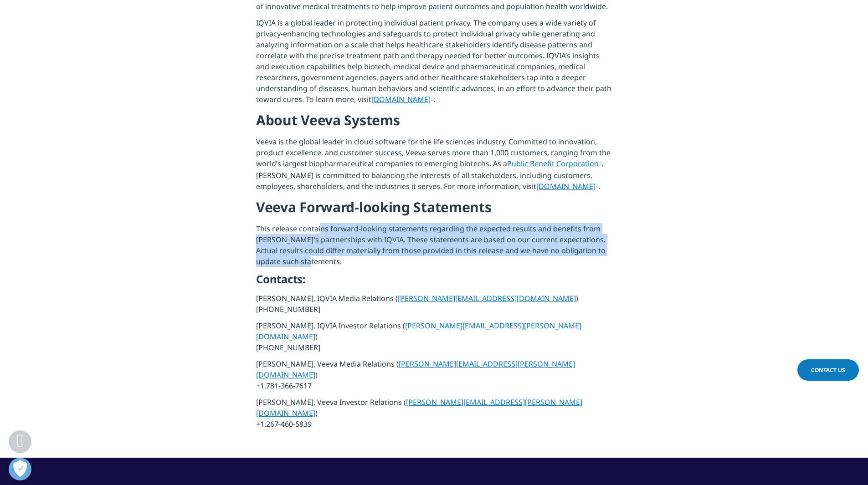 This screenshot has height=485, width=868. I want to click on a: Contact Us, so click(828, 369).